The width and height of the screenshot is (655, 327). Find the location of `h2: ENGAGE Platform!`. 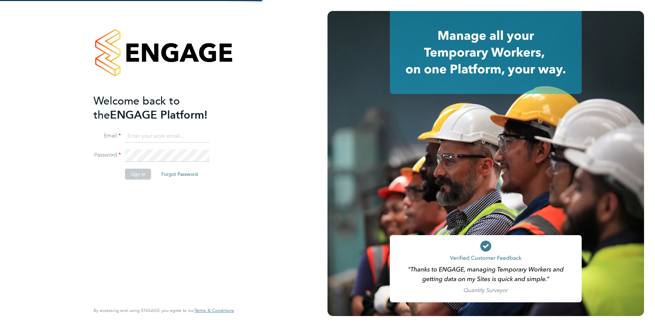

h2: ENGAGE Platform! is located at coordinates (160, 108).